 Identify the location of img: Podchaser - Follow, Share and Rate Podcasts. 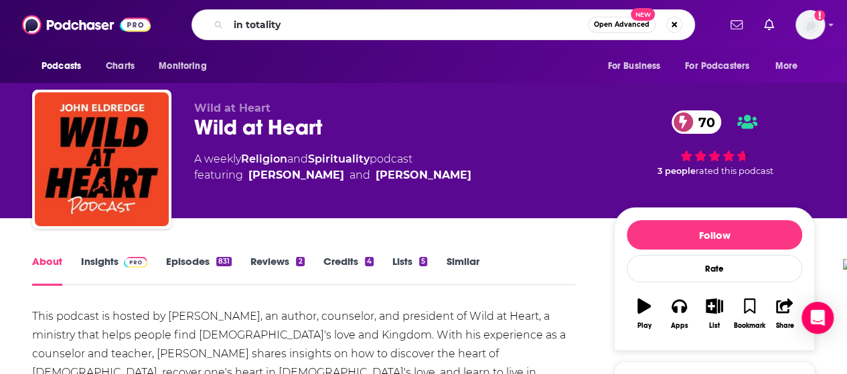
(86, 25).